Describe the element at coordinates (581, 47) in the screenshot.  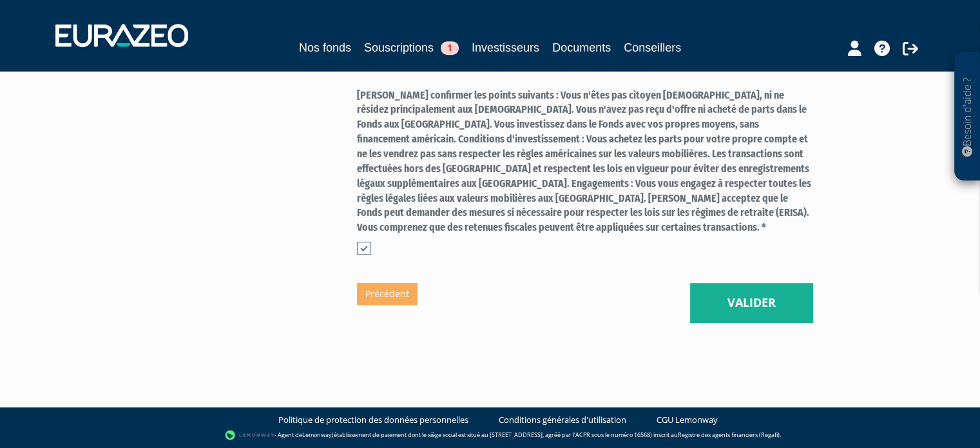
I see `a: Documents` at that location.